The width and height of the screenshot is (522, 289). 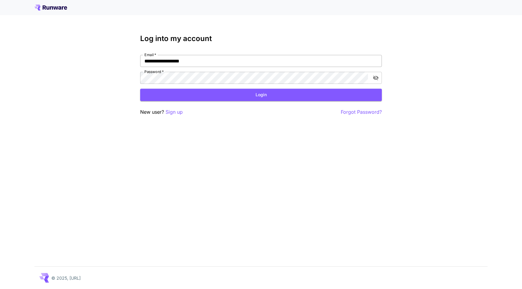 What do you see at coordinates (174, 112) in the screenshot?
I see `button: Sign up` at bounding box center [174, 112].